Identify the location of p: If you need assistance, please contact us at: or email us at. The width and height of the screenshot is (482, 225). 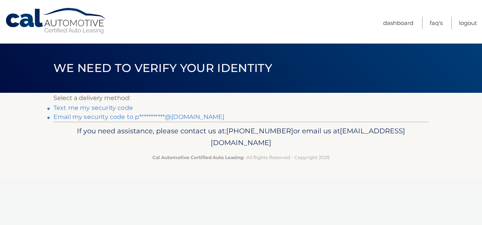
(241, 137).